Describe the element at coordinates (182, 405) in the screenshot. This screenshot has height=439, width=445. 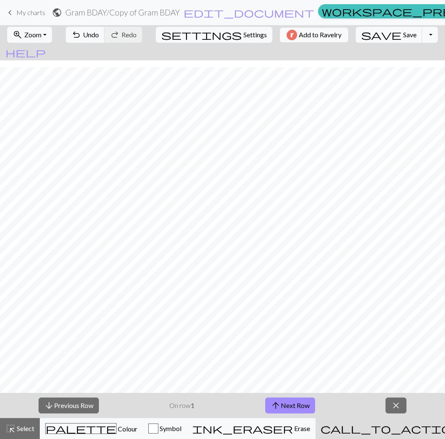
I see `p: On row` at that location.